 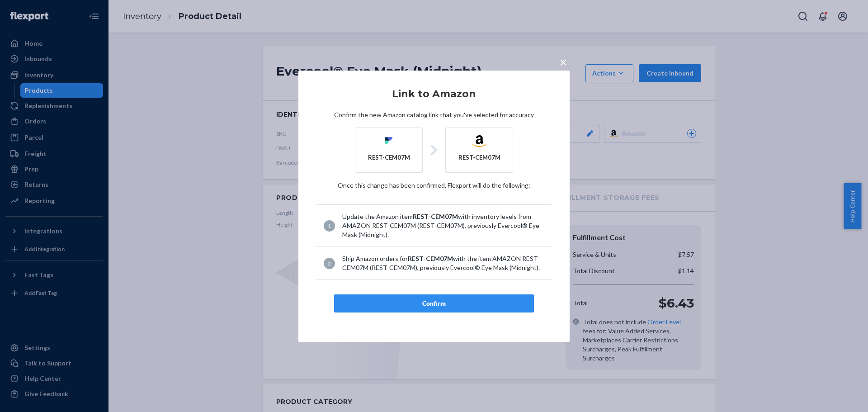 I want to click on div: Ship Amazon orders for with the item AMAZON REST-CEM07M (REST-CEM07M), previously Evercool® Eye M..., so click(x=443, y=263).